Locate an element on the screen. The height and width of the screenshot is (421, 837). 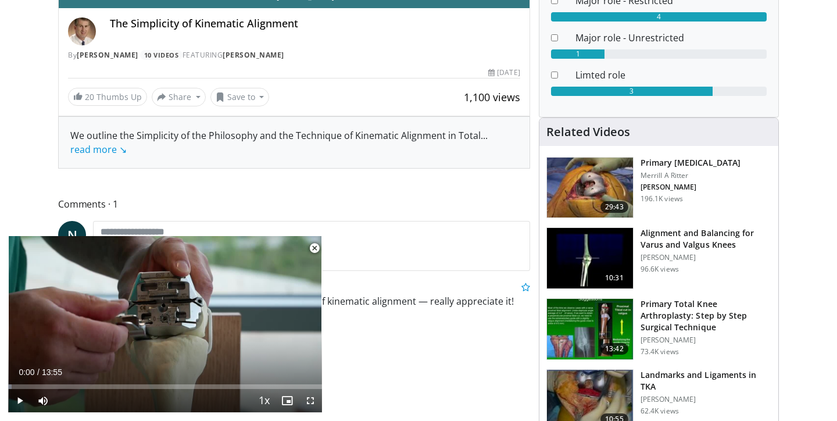
div: 1 is located at coordinates (578, 54).